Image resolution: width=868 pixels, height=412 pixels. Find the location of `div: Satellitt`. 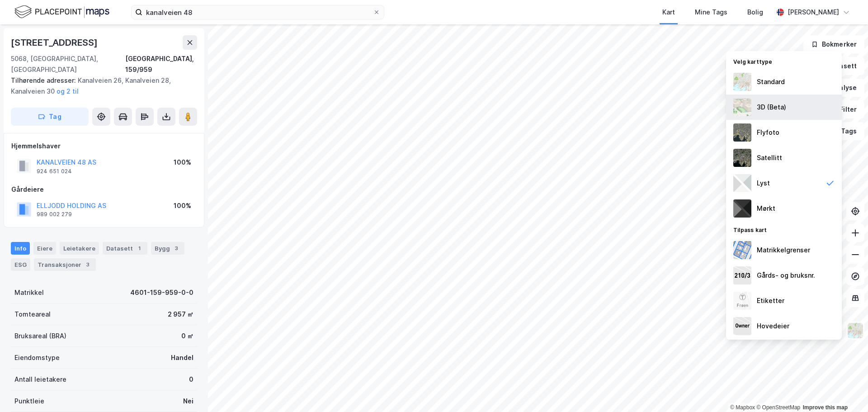

div: Satellitt is located at coordinates (769, 158).